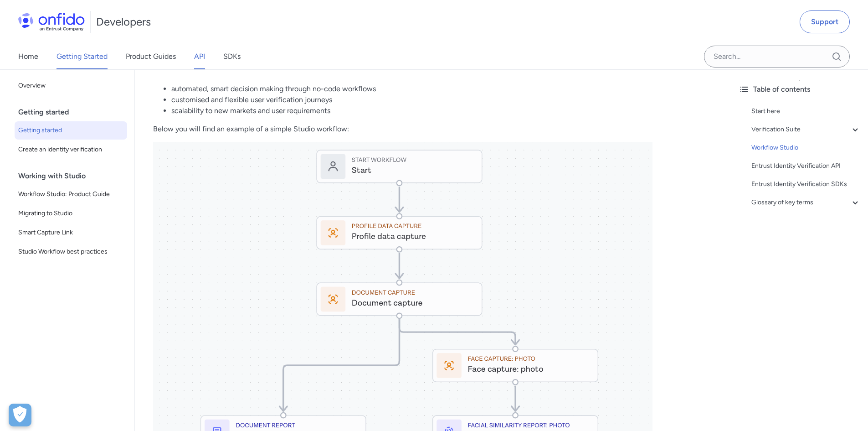 The width and height of the screenshot is (868, 431). Describe the element at coordinates (806, 202) in the screenshot. I see `div: Glossary of key terms` at that location.